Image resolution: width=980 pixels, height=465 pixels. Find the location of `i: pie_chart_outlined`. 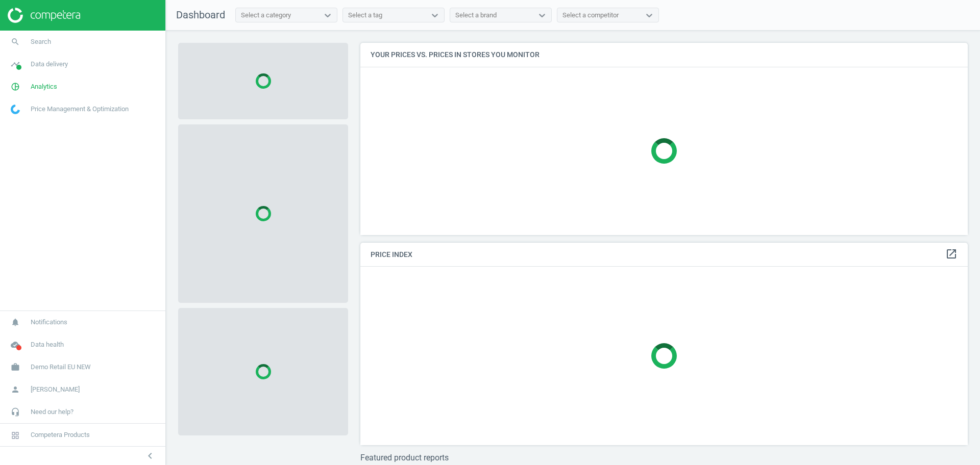

i: pie_chart_outlined is located at coordinates (15, 87).